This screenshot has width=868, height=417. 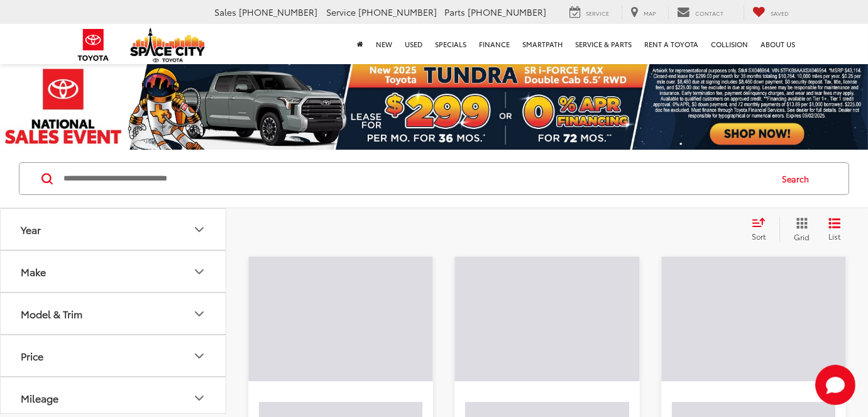 I want to click on input: Search by Make, Model, or Keyword, so click(x=417, y=179).